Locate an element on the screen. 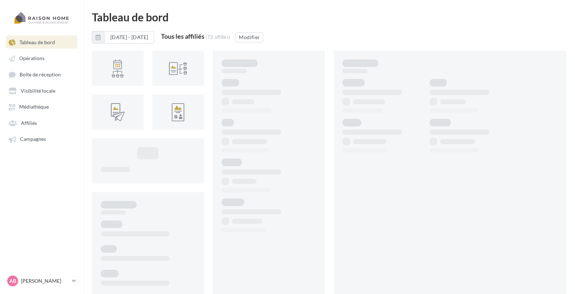  button: Modifier is located at coordinates (249, 37).